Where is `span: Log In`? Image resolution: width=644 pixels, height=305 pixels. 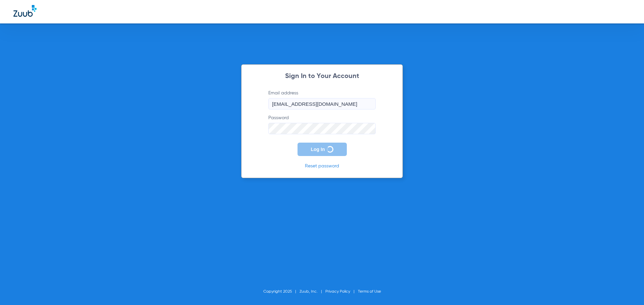
span: Log In is located at coordinates (318, 150).